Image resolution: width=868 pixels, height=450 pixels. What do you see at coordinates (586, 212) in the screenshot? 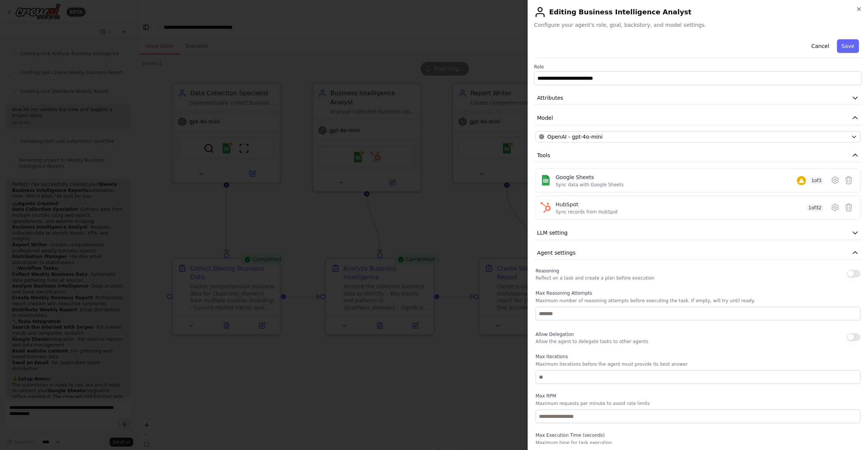
I see `div: Sync records from HubSpot` at bounding box center [586, 212].